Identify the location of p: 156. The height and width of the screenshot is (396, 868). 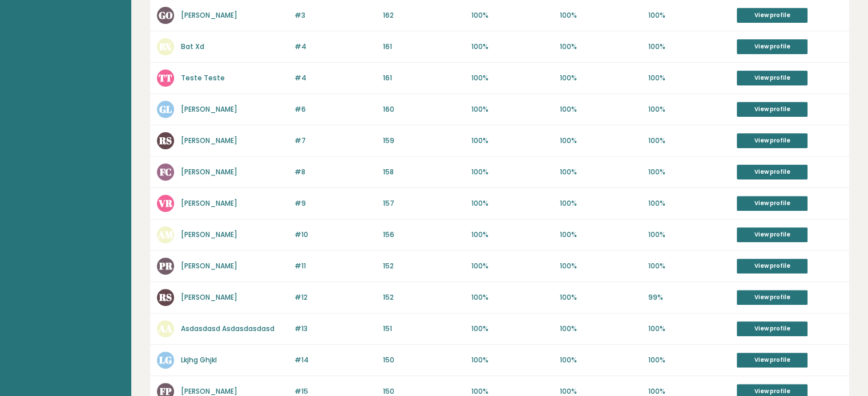
(423, 235).